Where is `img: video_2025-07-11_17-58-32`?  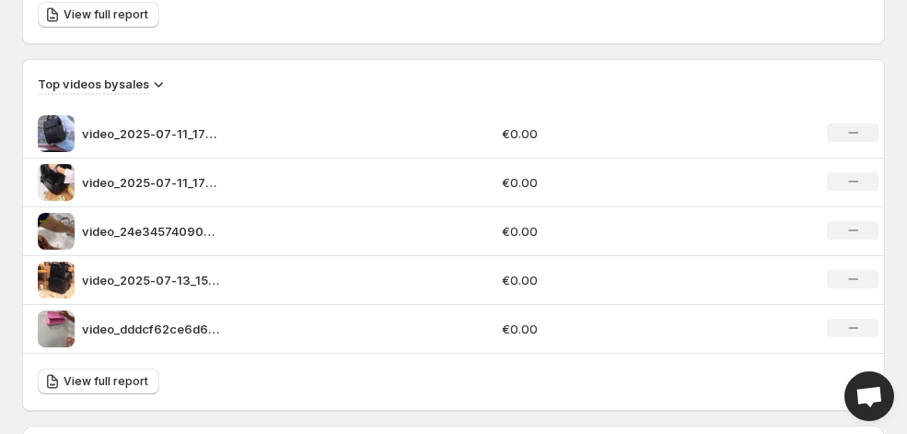
img: video_2025-07-11_17-58-32 is located at coordinates (56, 133).